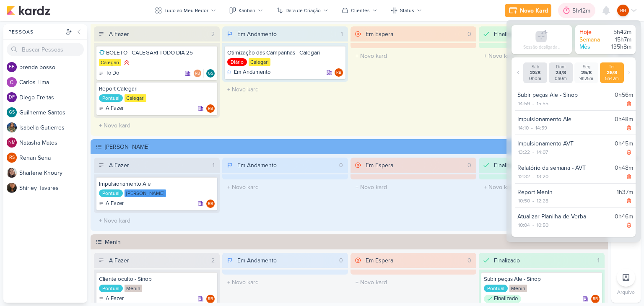  I want to click on div: 10:04, so click(524, 225).